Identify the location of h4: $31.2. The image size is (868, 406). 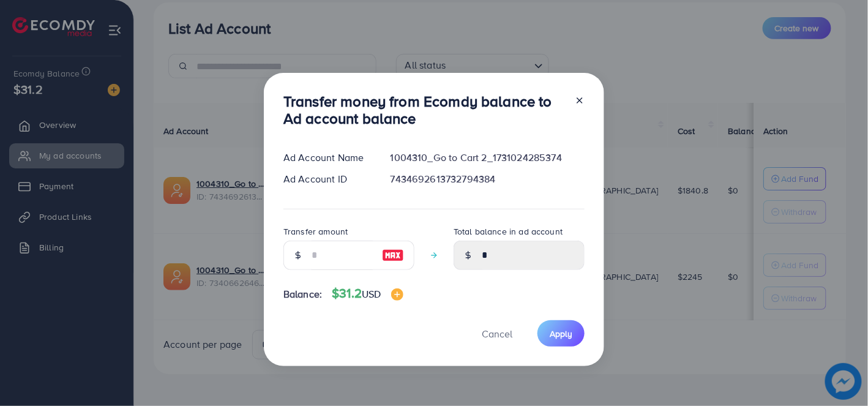
(367, 293).